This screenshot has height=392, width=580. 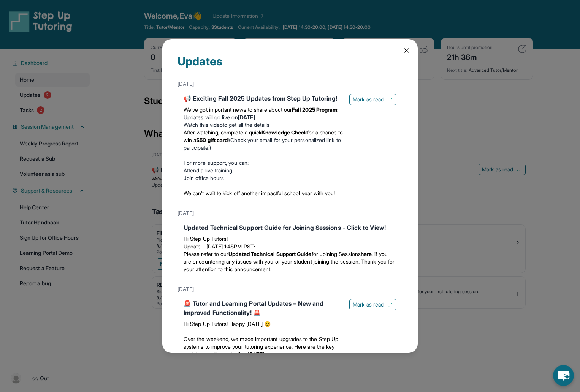 I want to click on span: Please refer to our, so click(x=206, y=254).